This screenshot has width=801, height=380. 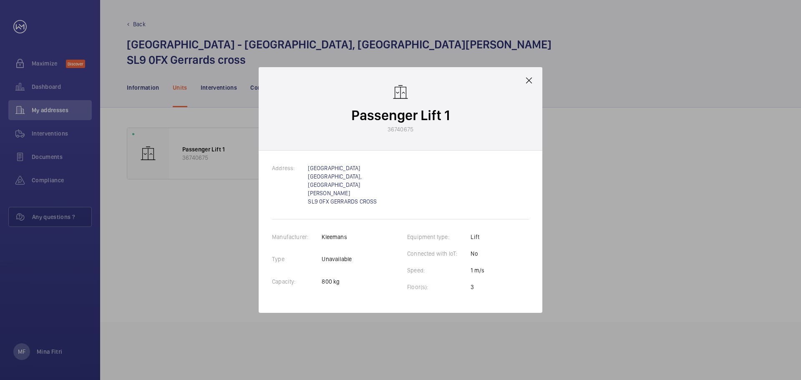 What do you see at coordinates (290, 282) in the screenshot?
I see `label: Capacity:` at bounding box center [290, 282].